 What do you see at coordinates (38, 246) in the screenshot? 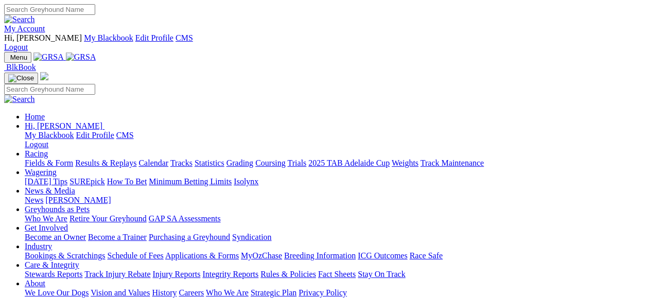
I see `a: Industry` at bounding box center [38, 246].